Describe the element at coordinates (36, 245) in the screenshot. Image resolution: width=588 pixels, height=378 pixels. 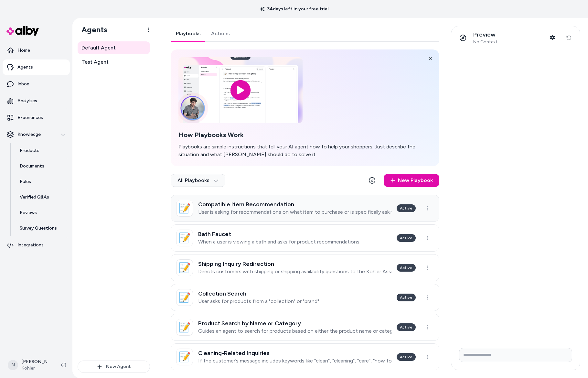
I see `a: Integrations` at that location.